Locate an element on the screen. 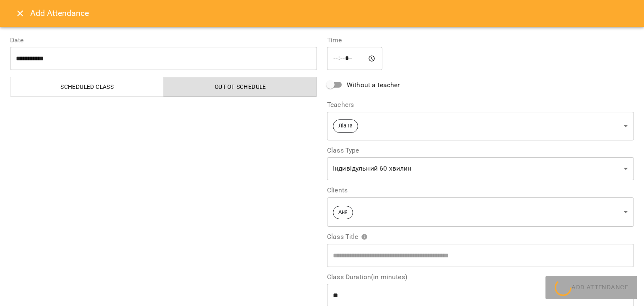  label: Clients is located at coordinates (481, 190).